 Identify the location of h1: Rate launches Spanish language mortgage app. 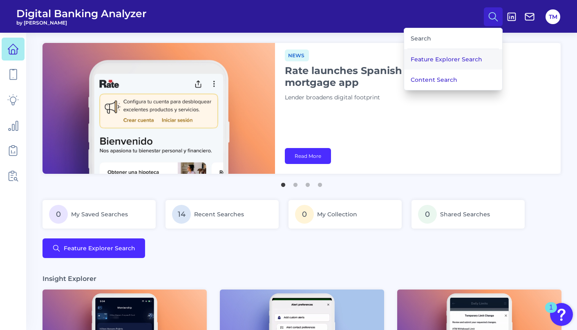
(387, 76).